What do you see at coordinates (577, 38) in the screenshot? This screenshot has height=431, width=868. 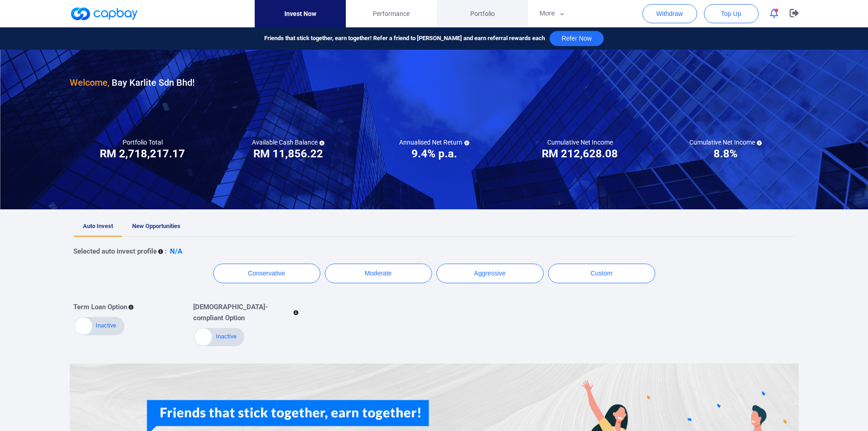 I see `button: Refer Now` at bounding box center [577, 38].